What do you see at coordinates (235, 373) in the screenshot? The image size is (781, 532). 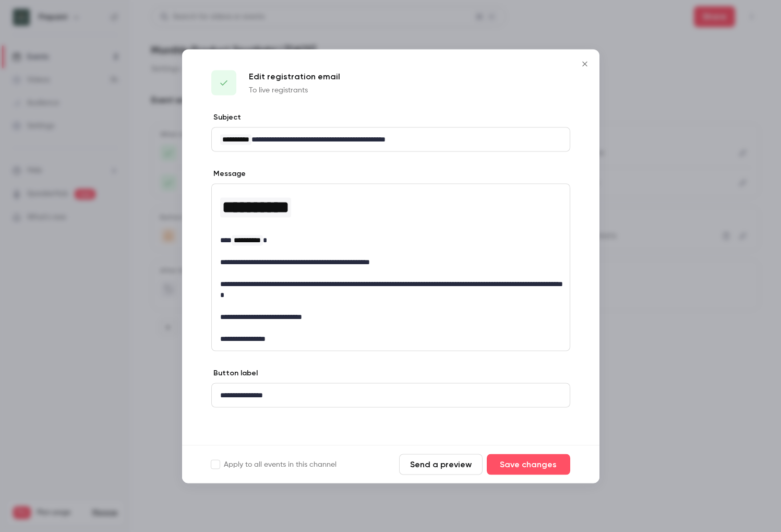 I see `label: Button label` at bounding box center [235, 373].